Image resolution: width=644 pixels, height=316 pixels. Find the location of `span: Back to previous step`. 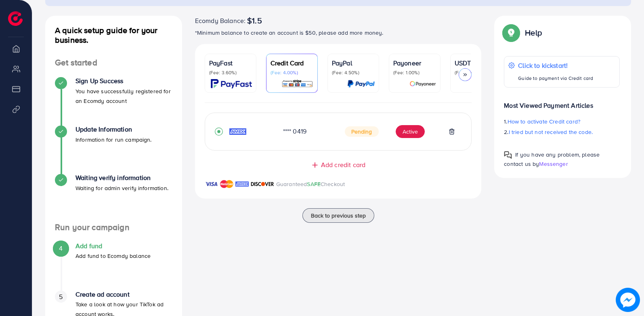

span: Back to previous step is located at coordinates (338, 216).